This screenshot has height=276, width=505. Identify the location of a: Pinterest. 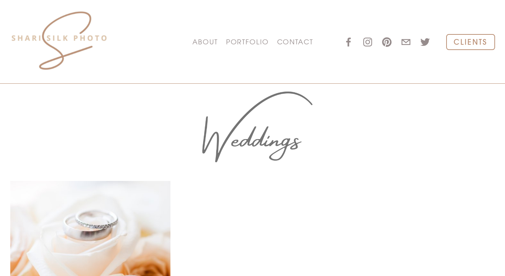
(387, 42).